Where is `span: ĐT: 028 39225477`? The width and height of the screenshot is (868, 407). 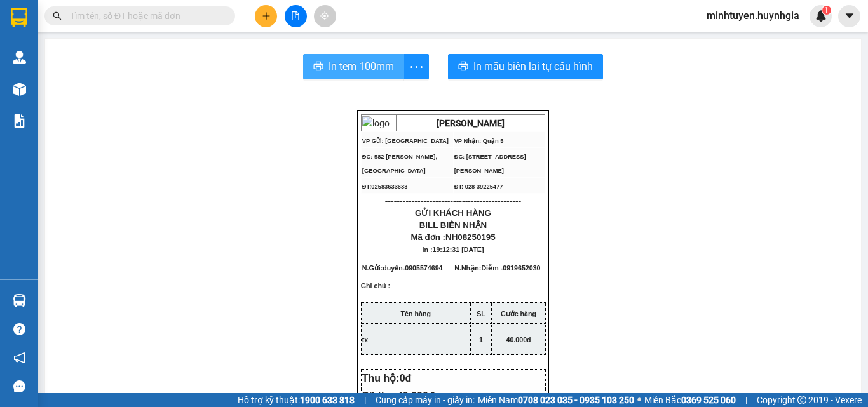
span: ĐT: 028 39225477 is located at coordinates (479, 186).